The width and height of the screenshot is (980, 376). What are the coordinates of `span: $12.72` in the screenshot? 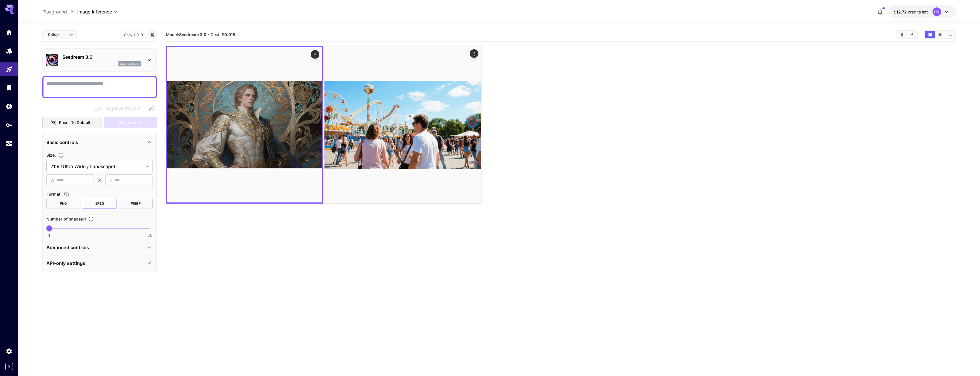 It's located at (900, 12).